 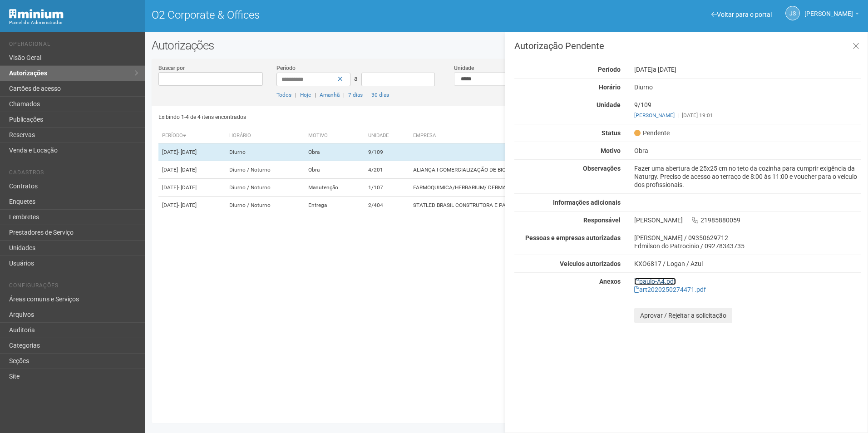 I want to click on img: Minium, so click(x=36, y=14).